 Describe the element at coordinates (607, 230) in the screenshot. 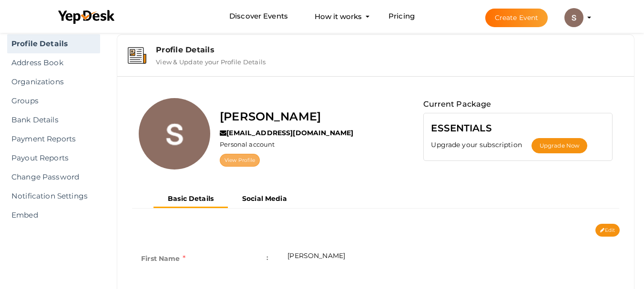

I see `button: Edit` at that location.